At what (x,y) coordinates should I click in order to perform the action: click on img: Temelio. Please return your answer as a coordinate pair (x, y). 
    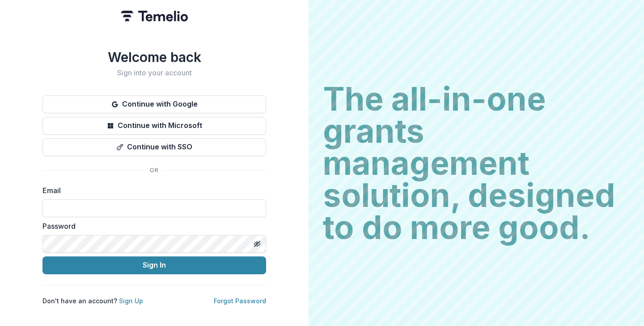
    Looking at the image, I should click on (154, 16).